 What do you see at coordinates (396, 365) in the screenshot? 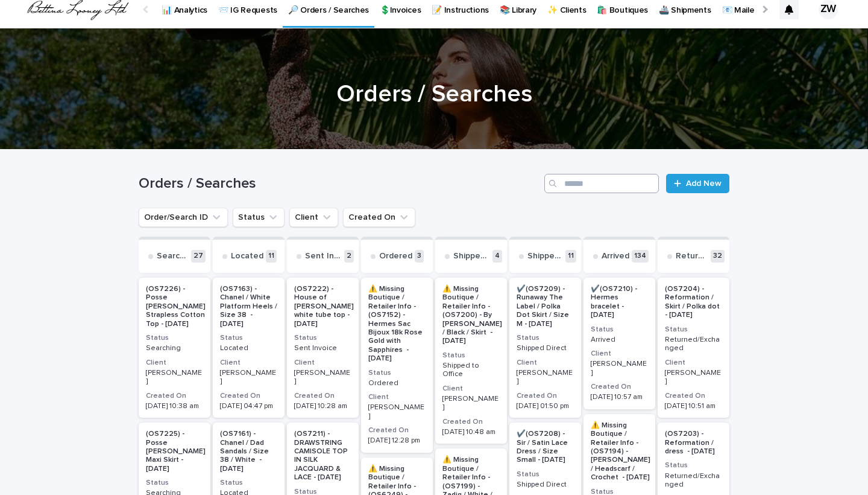
I see `a: ⚠️ Missing Boutique / Retailer Info - (OS7152) - Hermes Sac Bijoux 18k Rose Gold with Sapphires -...` at bounding box center [396, 365].